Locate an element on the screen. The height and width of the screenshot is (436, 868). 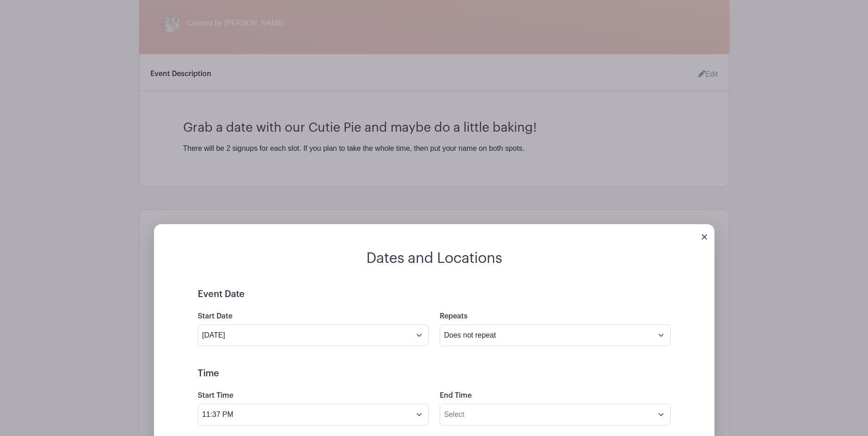
label: Start Date is located at coordinates (215, 316).